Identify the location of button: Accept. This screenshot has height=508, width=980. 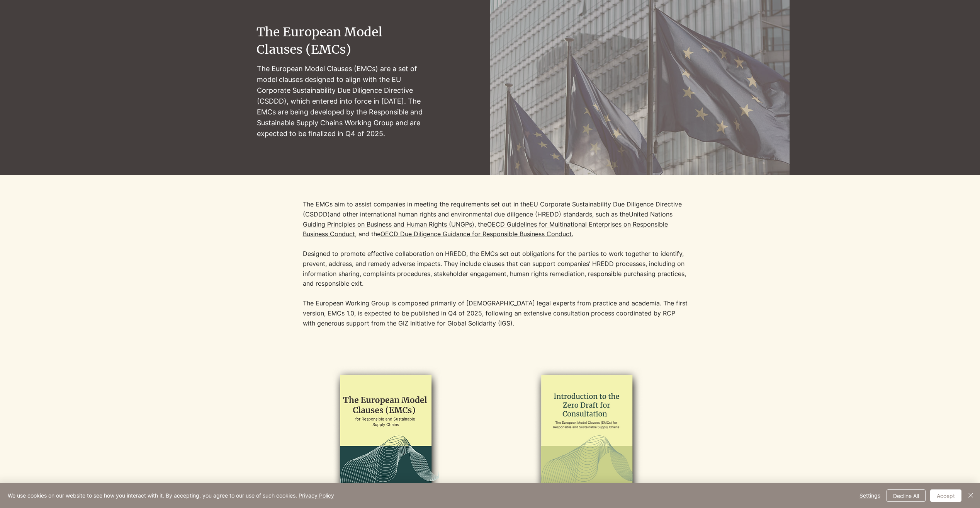
(945, 495).